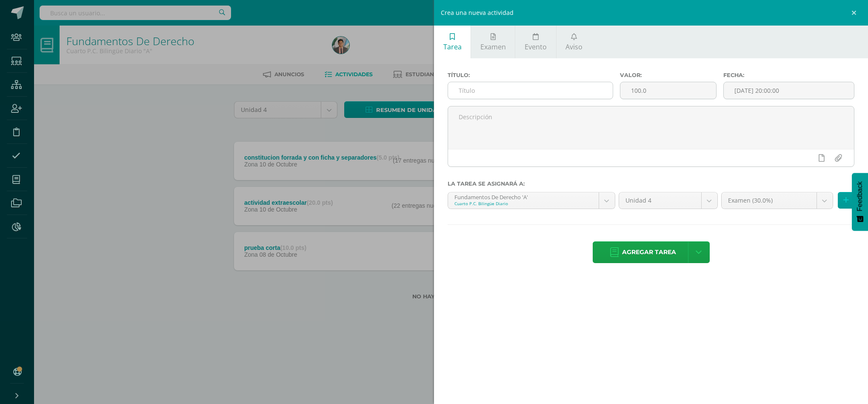 The image size is (868, 404). What do you see at coordinates (789, 90) in the screenshot?
I see `input: Fecha de entrega` at bounding box center [789, 90].